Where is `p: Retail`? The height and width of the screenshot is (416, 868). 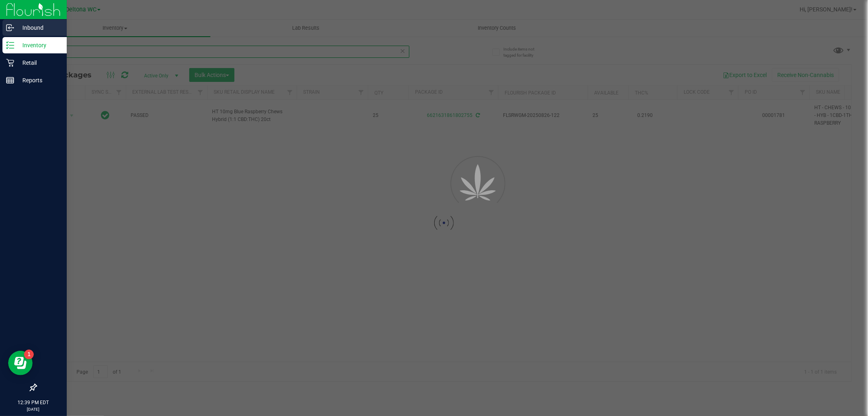
p: Retail is located at coordinates (39, 63).